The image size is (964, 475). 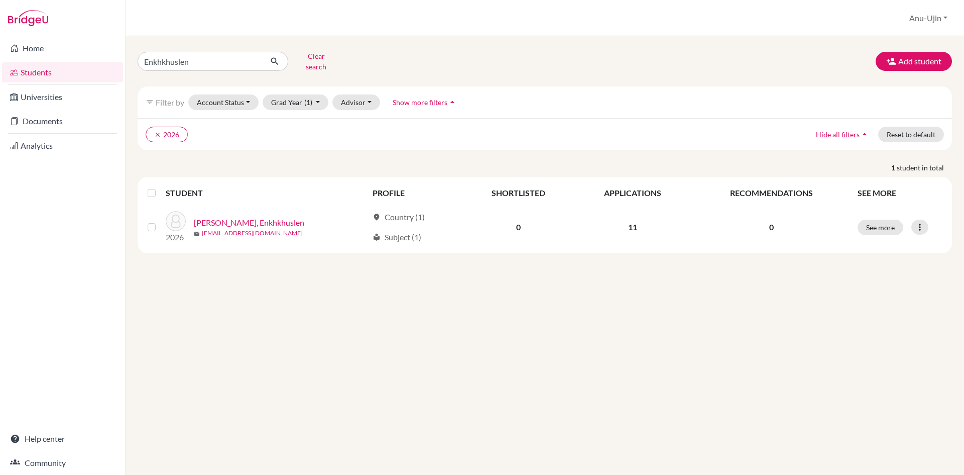 What do you see at coordinates (420, 102) in the screenshot?
I see `span: Show more filters` at bounding box center [420, 102].